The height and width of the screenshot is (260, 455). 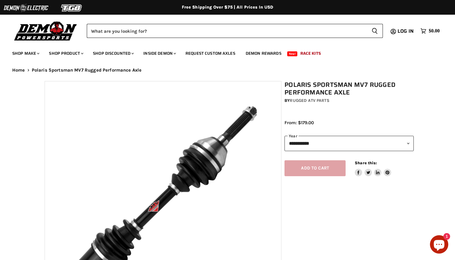 What do you see at coordinates (349, 89) in the screenshot?
I see `h1: Polaris Sportsman MV7 Rugged Performance Axle` at bounding box center [349, 89].